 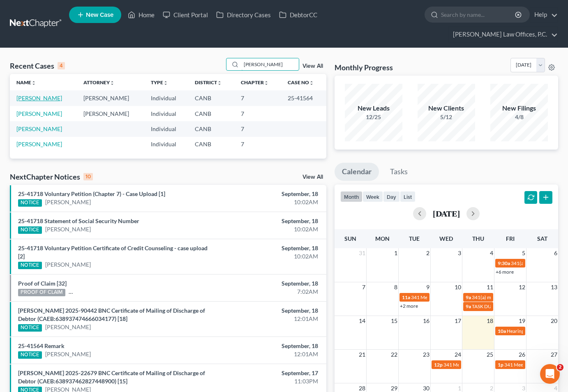 What do you see at coordinates (373, 108) in the screenshot?
I see `div: New Leads` at bounding box center [373, 108].